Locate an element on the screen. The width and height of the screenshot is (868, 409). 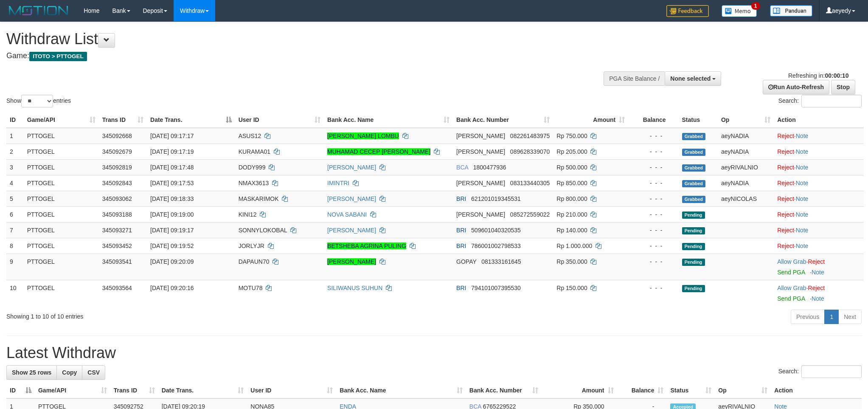
span: BCA is located at coordinates (462, 167).